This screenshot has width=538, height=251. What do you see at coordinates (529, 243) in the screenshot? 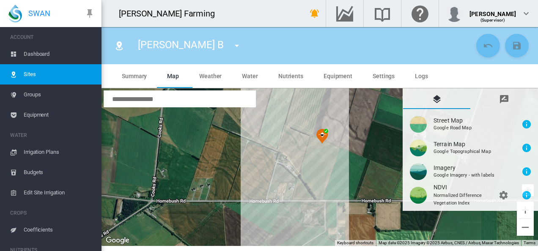
I see `a: Terms` at bounding box center [529, 243].